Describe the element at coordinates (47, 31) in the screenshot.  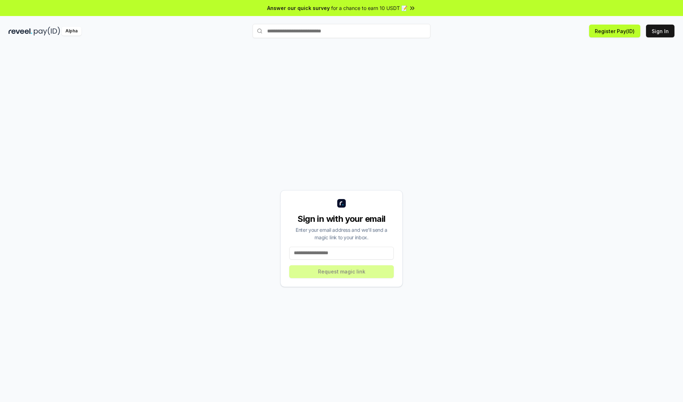
I see `img: pay_id` at that location.